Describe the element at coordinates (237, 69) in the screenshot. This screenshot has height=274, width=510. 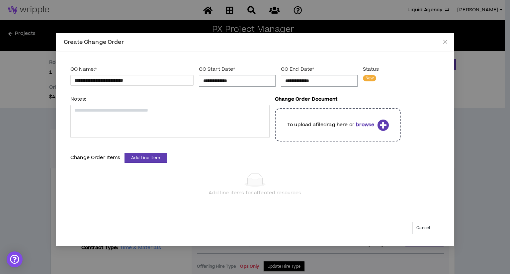
I see `label: CO Start Date` at that location.